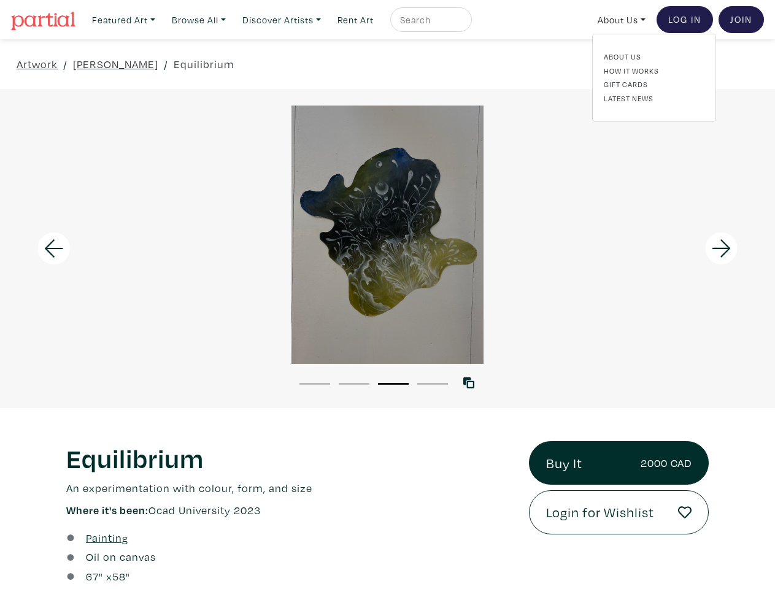 The width and height of the screenshot is (775, 589). Describe the element at coordinates (37, 64) in the screenshot. I see `a: Artwork` at that location.